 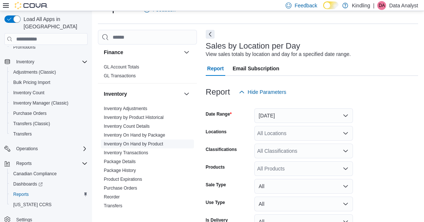 What do you see at coordinates (49, 134) in the screenshot?
I see `span: Transfers` at bounding box center [49, 134].